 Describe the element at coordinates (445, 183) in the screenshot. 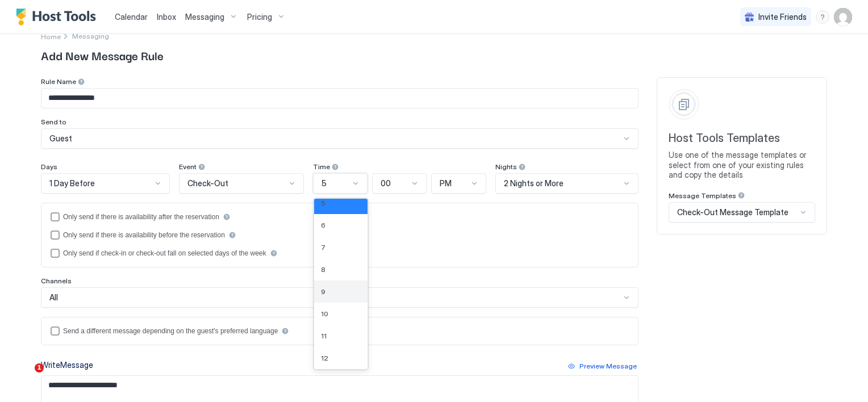

I see `span: PM` at that location.